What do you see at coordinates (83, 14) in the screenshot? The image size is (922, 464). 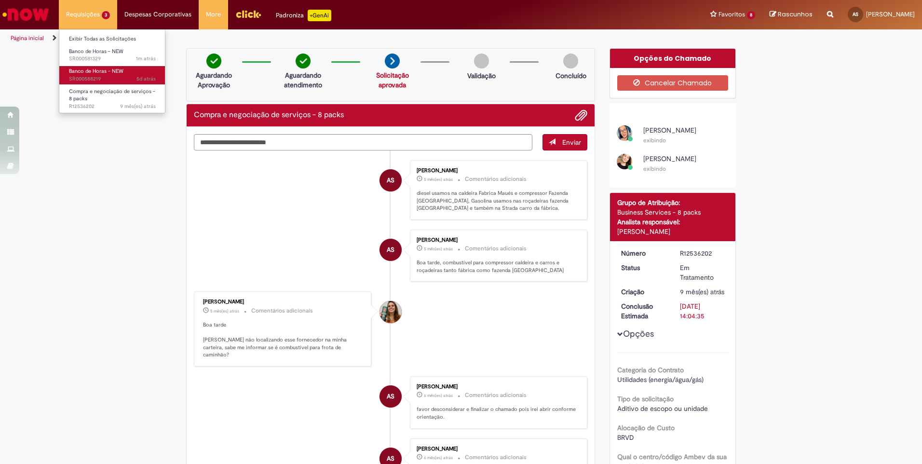 I see `span: Requisições` at bounding box center [83, 14].